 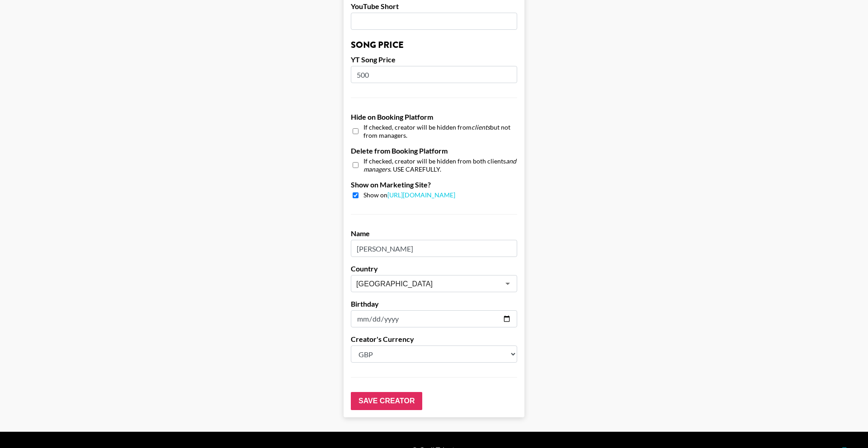 What do you see at coordinates (434, 269) in the screenshot?
I see `label: Country` at bounding box center [434, 269].